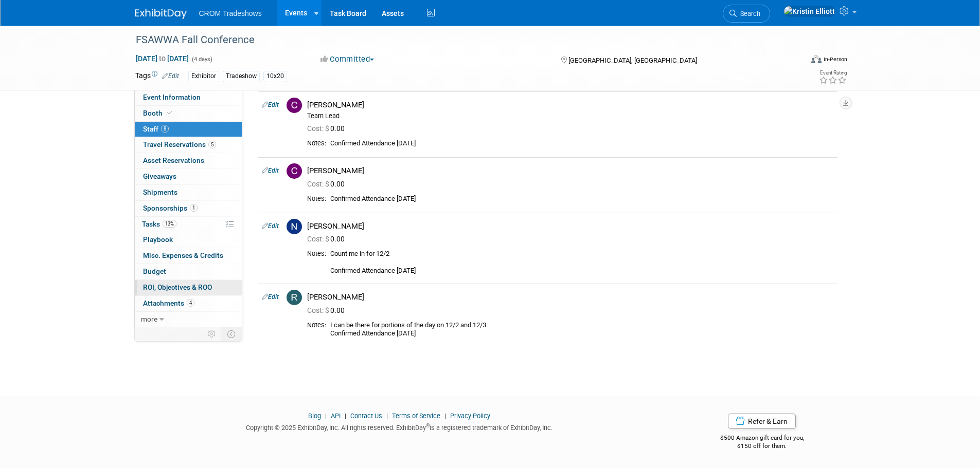  I want to click on i: Booth reservation complete, so click(170, 112).